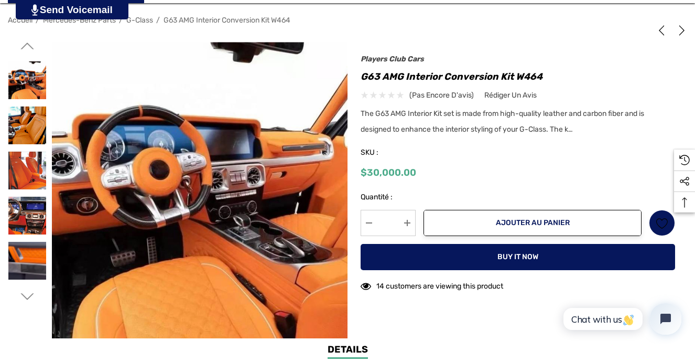  What do you see at coordinates (348, 20) in the screenshot?
I see `nav: Breadcrumb` at bounding box center [348, 20].